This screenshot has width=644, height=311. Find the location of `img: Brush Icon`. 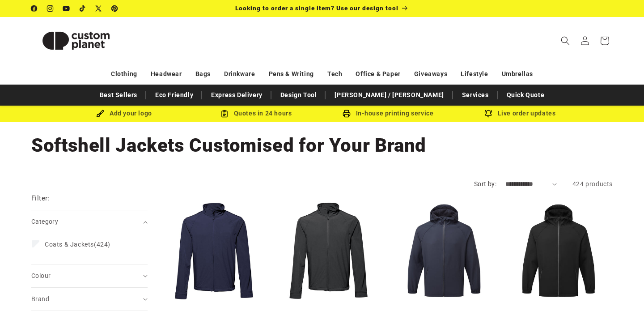

img: Brush Icon is located at coordinates (100, 114).